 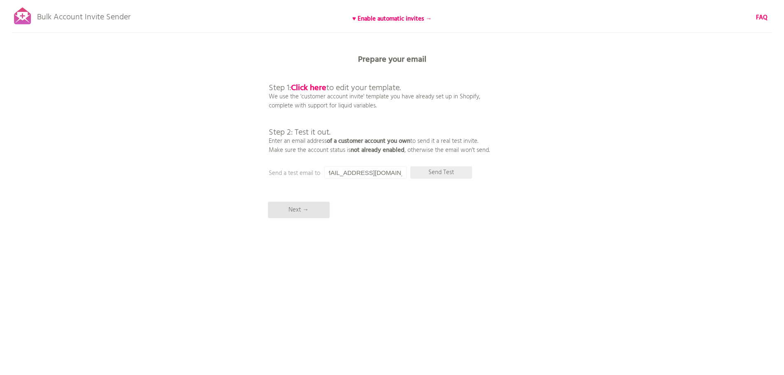 I want to click on b: not already enabled, so click(x=377, y=150).